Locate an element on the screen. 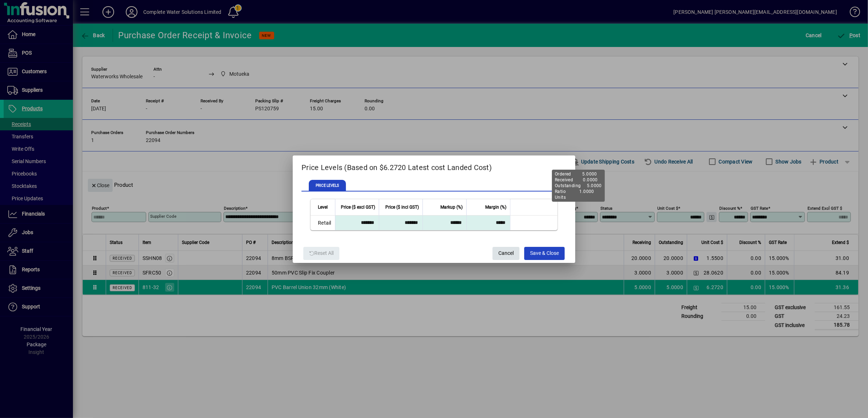 Image resolution: width=868 pixels, height=418 pixels. span: Save & Close is located at coordinates (544, 253).